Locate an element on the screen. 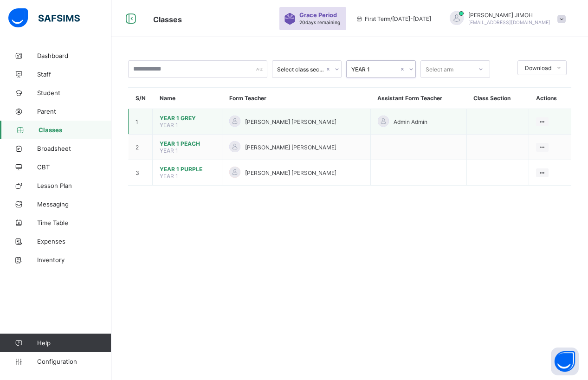  span: Staff is located at coordinates (74, 74).